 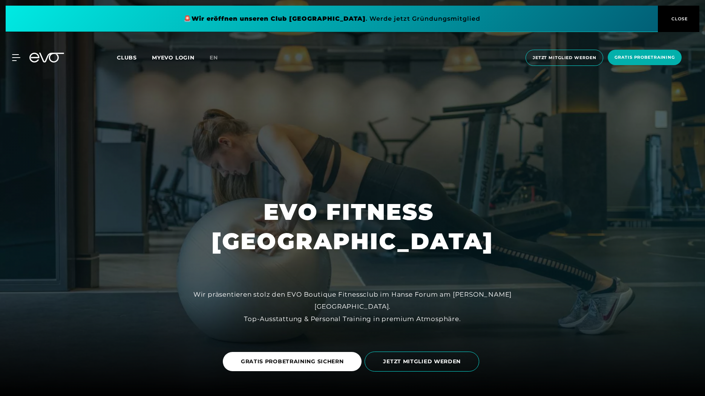 I want to click on span: Gratis Probetraining, so click(x=644, y=57).